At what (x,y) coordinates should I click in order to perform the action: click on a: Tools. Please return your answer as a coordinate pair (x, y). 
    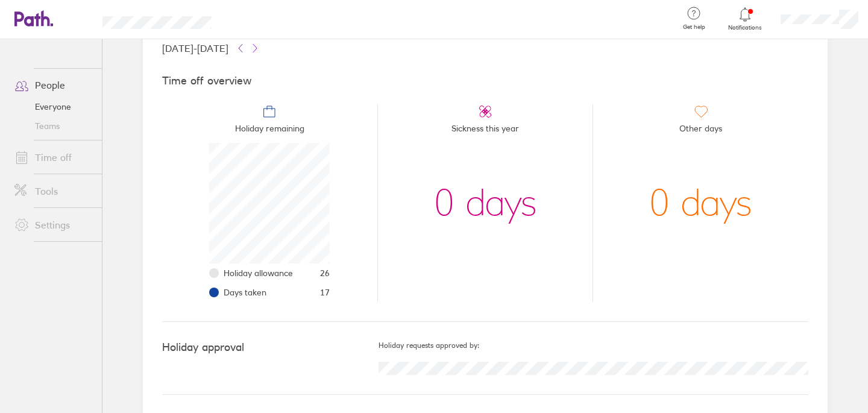
    Looking at the image, I should click on (53, 191).